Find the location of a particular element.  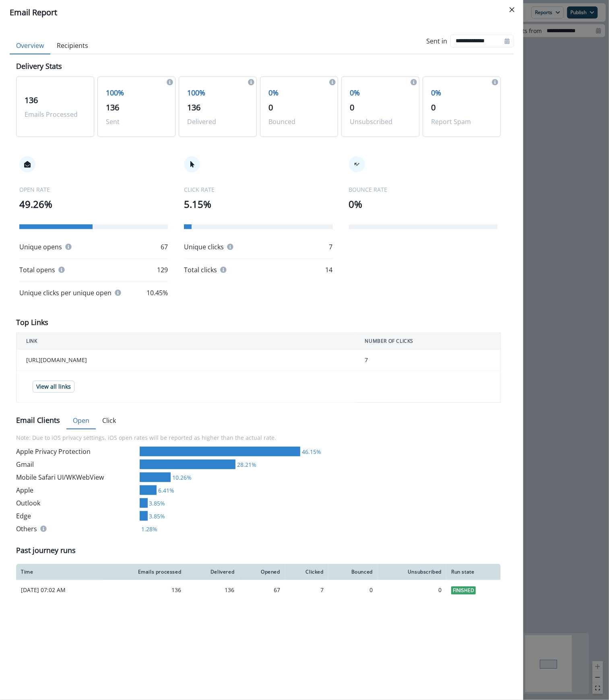

div: Email Report is located at coordinates (262, 12).